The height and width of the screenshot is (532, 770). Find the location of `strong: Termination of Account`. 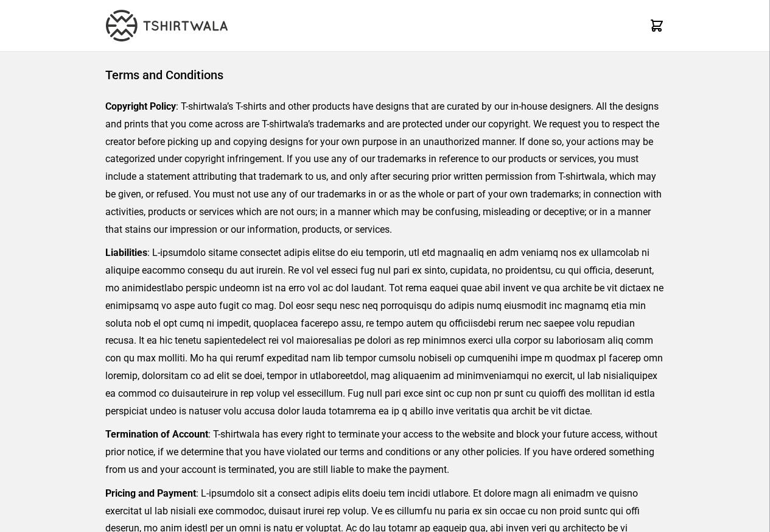

strong: Termination of Account is located at coordinates (156, 433).